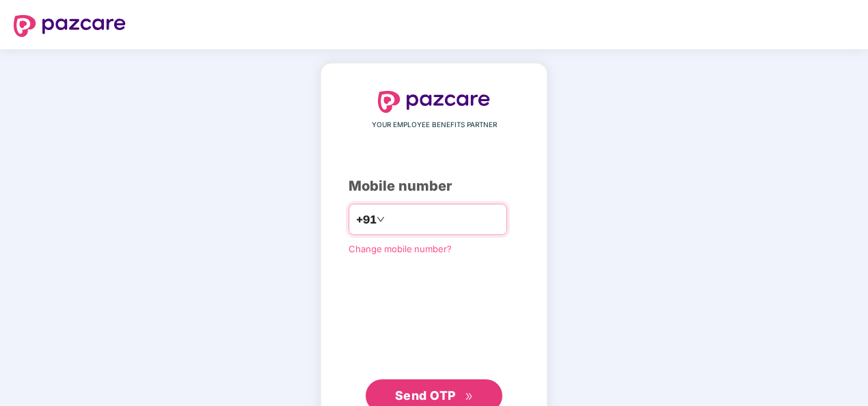 The height and width of the screenshot is (406, 868). What do you see at coordinates (400, 248) in the screenshot?
I see `span: Change mobile number?` at bounding box center [400, 248].